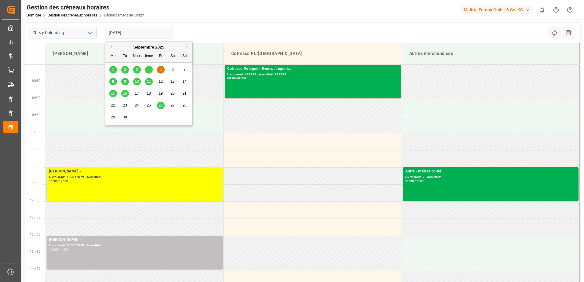 The image size is (584, 282). What do you see at coordinates (137, 93) in the screenshot?
I see `div: Choisissez le mercredi 17 septembre 2025` at bounding box center [137, 93].